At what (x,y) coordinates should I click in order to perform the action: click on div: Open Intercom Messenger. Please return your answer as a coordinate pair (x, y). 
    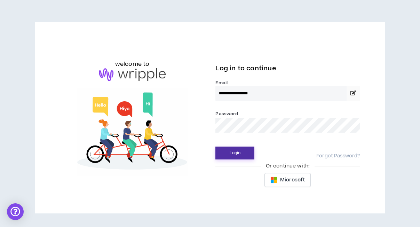
    Looking at the image, I should click on (15, 212).